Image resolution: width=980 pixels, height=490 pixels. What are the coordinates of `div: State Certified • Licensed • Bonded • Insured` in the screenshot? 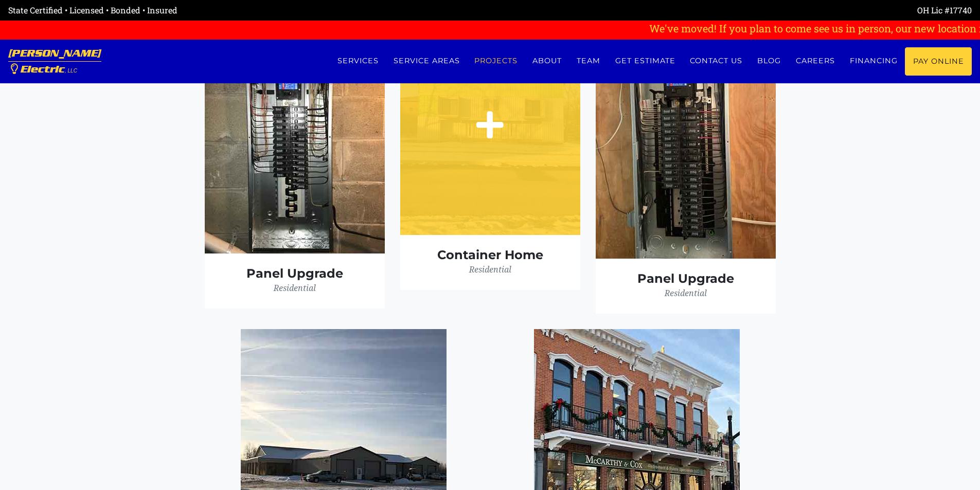 It's located at (249, 10).